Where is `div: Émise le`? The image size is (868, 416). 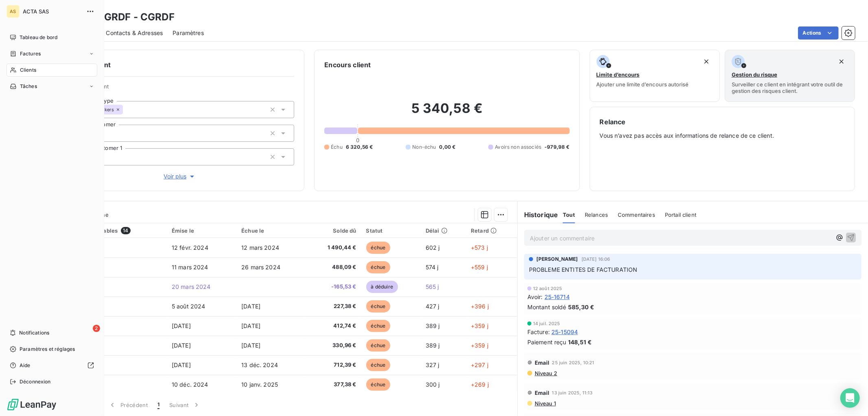 div: Émise le is located at coordinates (201, 231).